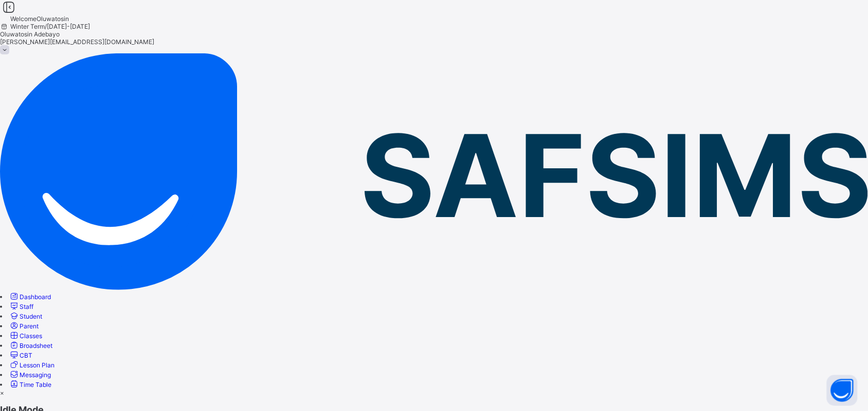 The image size is (868, 411). Describe the element at coordinates (37, 365) in the screenshot. I see `span: Lesson Plan` at that location.